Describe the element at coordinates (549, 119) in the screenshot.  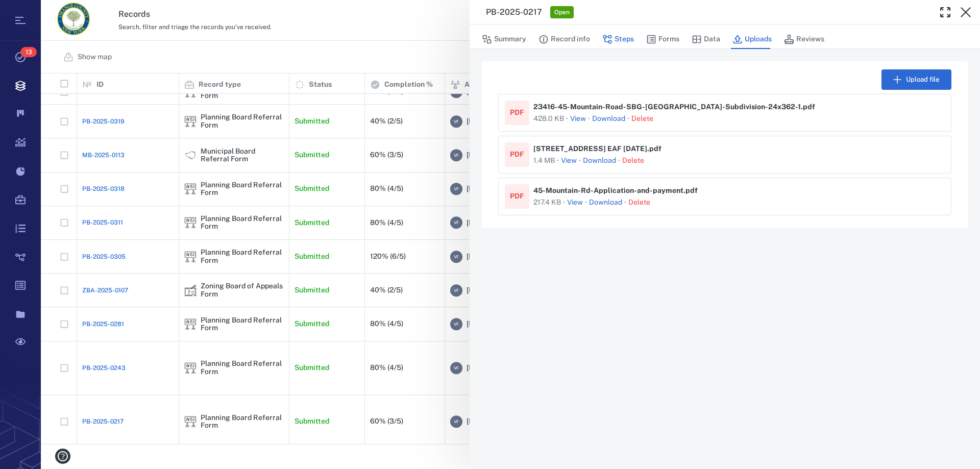
I see `div: 428.0 KB` at that location.